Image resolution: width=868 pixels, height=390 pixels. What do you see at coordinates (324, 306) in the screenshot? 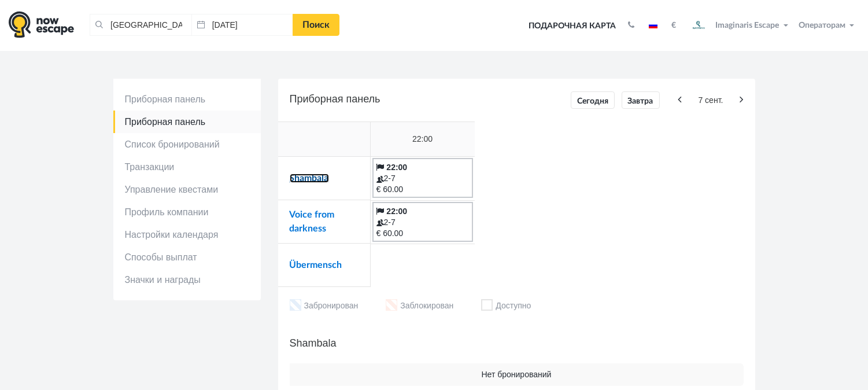
I see `li: Забронирован` at bounding box center [324, 306].